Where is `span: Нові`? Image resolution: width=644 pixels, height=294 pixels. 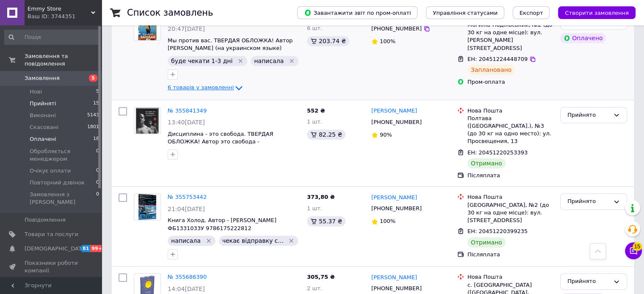 span: Нові is located at coordinates (36, 92).